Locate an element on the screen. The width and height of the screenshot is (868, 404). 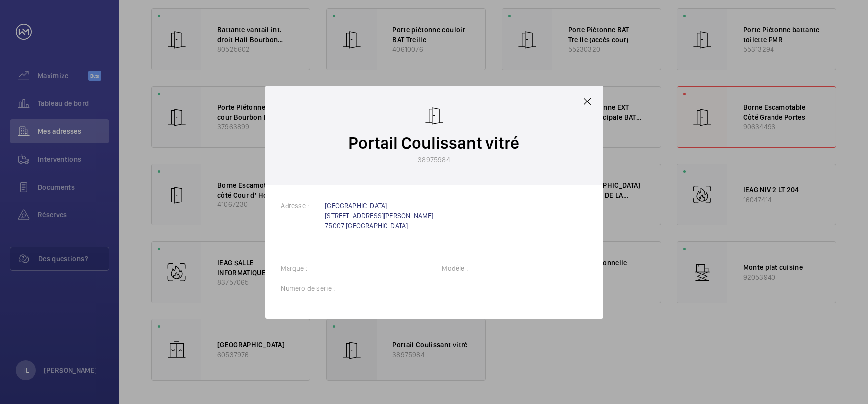
label: Modèle : is located at coordinates (462, 268).